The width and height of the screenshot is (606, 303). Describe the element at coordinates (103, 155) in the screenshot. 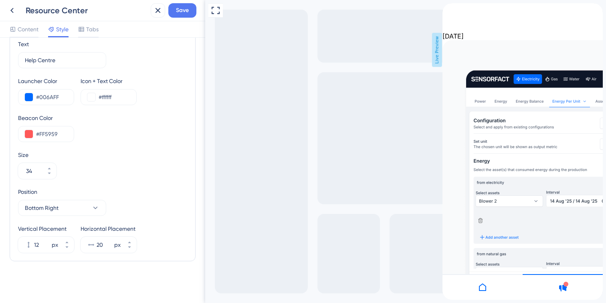

I see `div: Size` at that location.